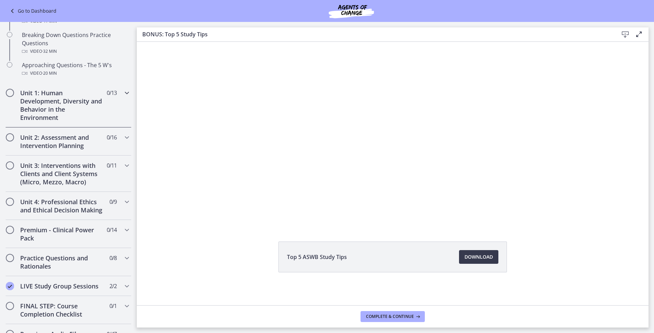 This screenshot has height=333, width=654. Describe the element at coordinates (62, 173) in the screenshot. I see `h2: Unit 3: Interventions with Clients and Client Systems (Micro, Mezzo, Macro)` at that location.